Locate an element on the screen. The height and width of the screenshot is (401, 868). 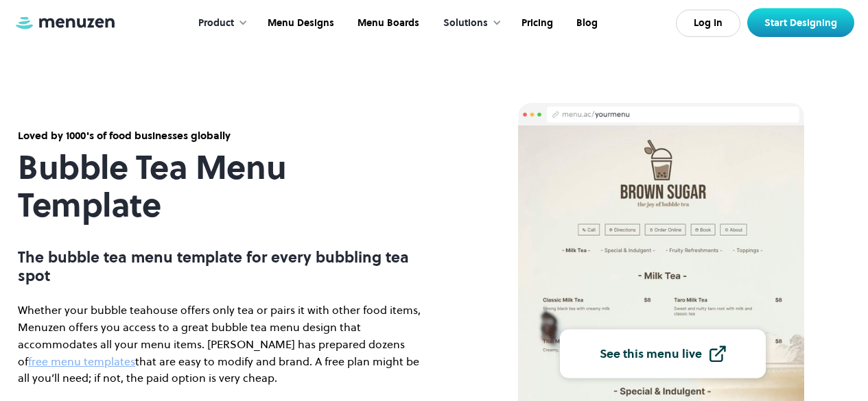
a: Log In is located at coordinates (708, 24).